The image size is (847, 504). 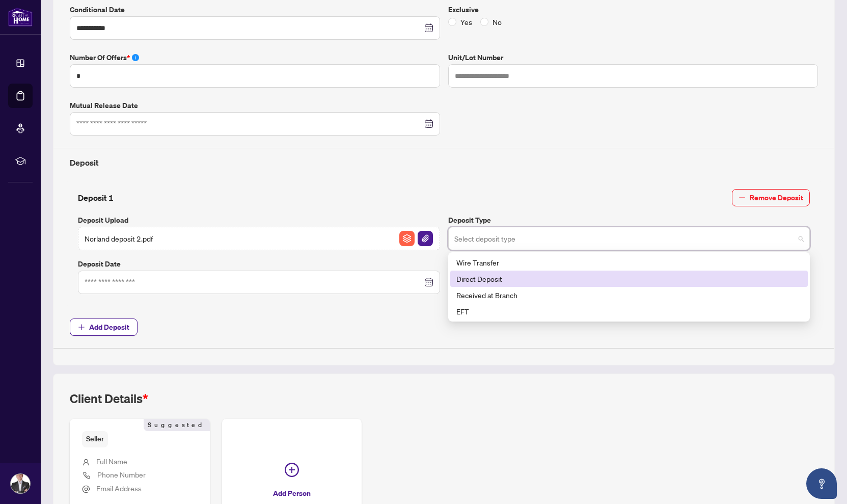 What do you see at coordinates (259, 220) in the screenshot?
I see `label: Deposit Upload` at bounding box center [259, 220].